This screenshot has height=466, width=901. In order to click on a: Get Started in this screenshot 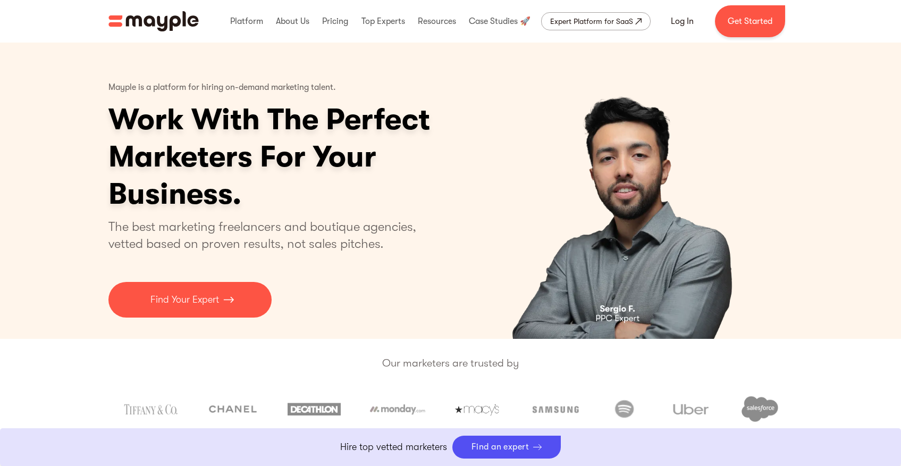, I will do `click(750, 21)`.